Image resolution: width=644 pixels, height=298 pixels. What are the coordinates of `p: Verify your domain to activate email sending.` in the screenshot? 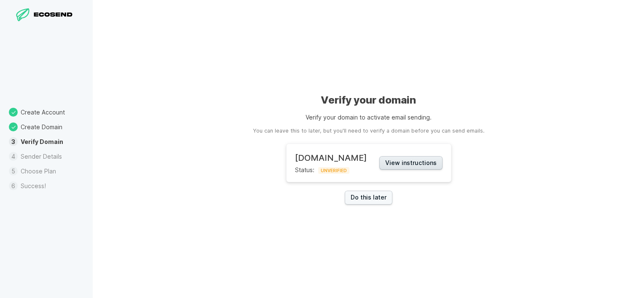 It's located at (368, 117).